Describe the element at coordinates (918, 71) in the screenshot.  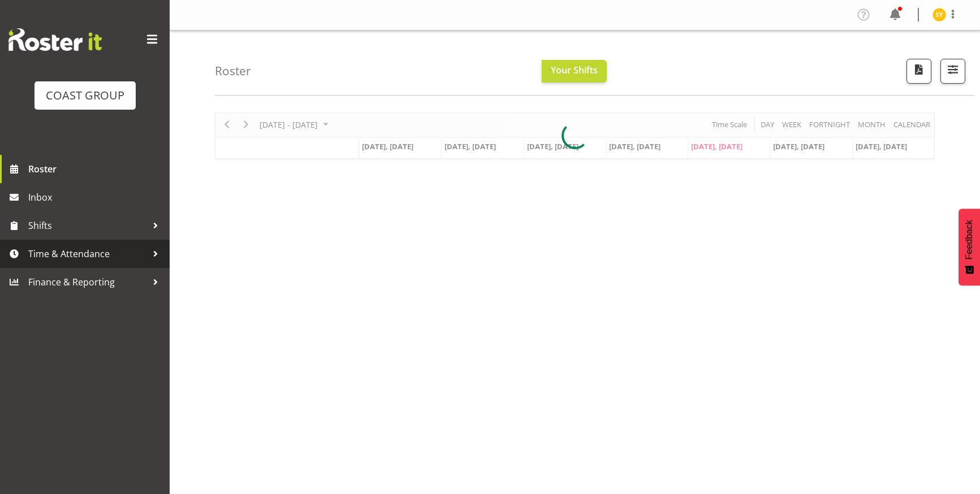
I see `button: Download a PDF of the roster according to the set date range.` at that location.